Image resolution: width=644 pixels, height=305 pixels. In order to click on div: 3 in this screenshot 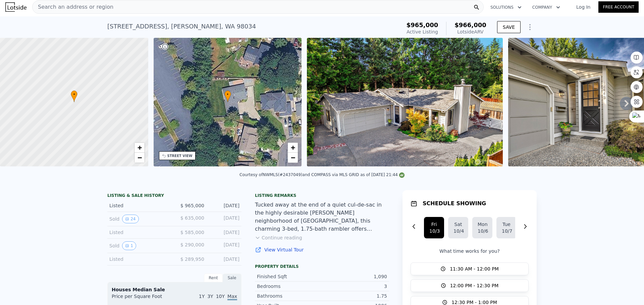, I will do `click(354, 286)`.